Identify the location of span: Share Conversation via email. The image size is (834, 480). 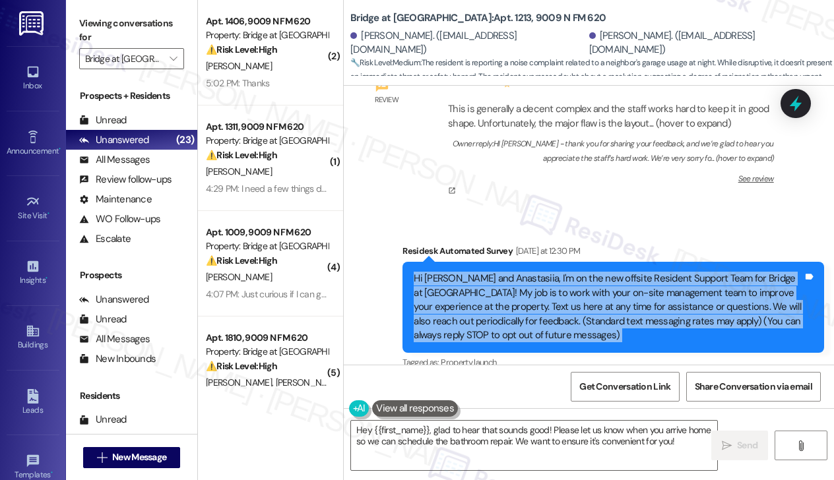
(753, 387).